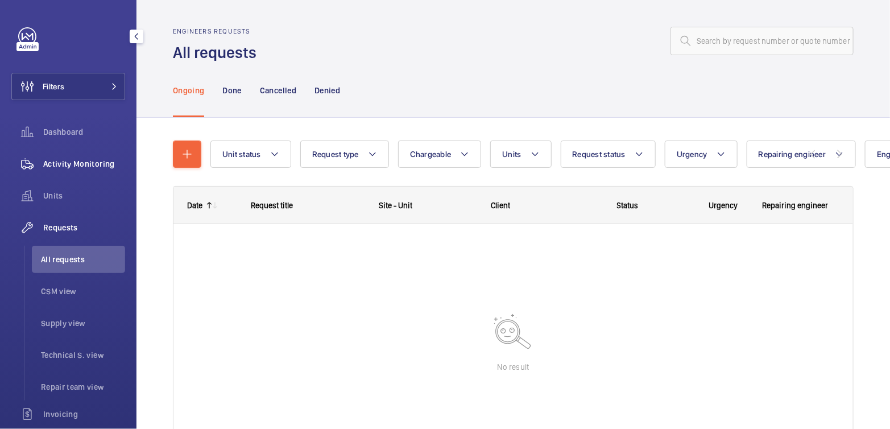 The width and height of the screenshot is (890, 429). I want to click on button: Request type, so click(345, 154).